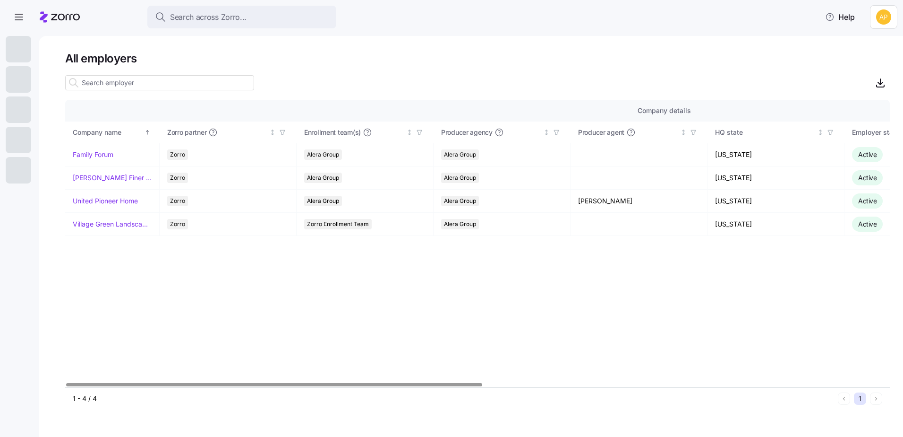 The image size is (903, 437). Describe the element at coordinates (884, 17) in the screenshot. I see `img: 0cde023fa4344edf39c6fb2771ee5dcf` at that location.